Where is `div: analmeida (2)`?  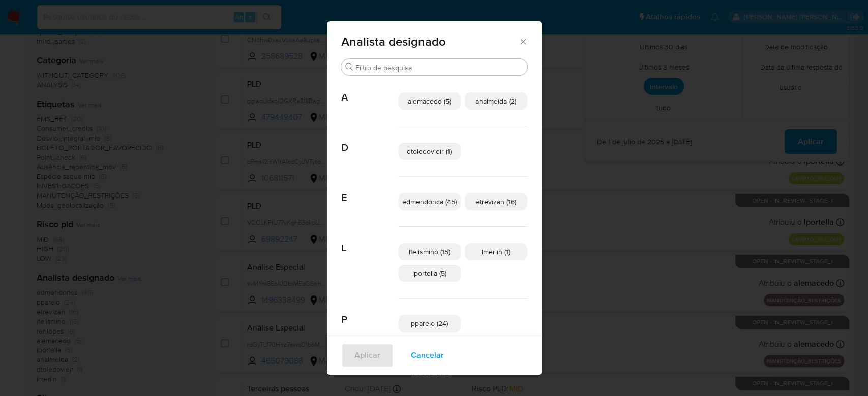 div: analmeida (2) is located at coordinates (495, 101).